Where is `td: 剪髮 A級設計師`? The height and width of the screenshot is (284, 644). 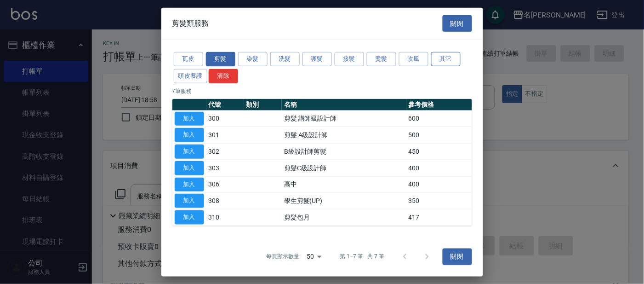 td: 剪髮 A級設計師 is located at coordinates (344, 135).